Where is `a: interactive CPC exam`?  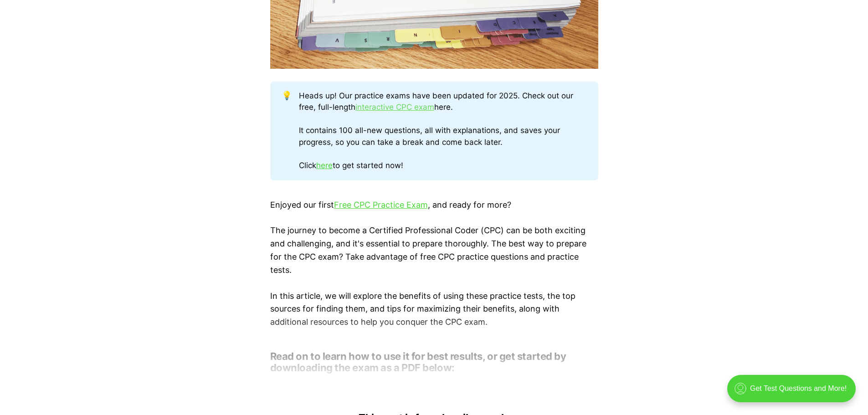 a: interactive CPC exam is located at coordinates (394, 107).